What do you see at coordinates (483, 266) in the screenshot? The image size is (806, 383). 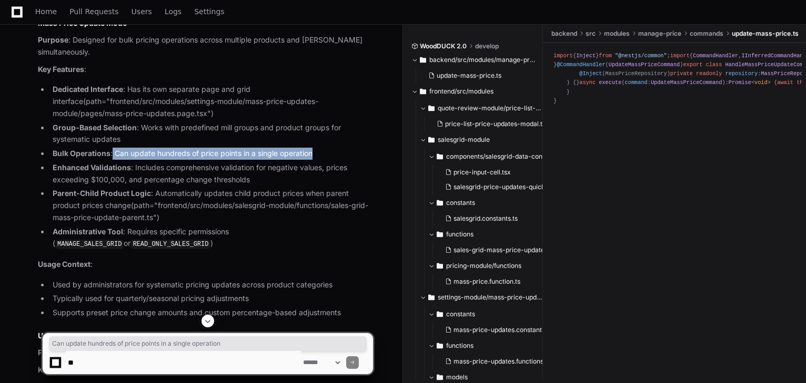 I see `span: pricing-module/functions` at bounding box center [483, 266].